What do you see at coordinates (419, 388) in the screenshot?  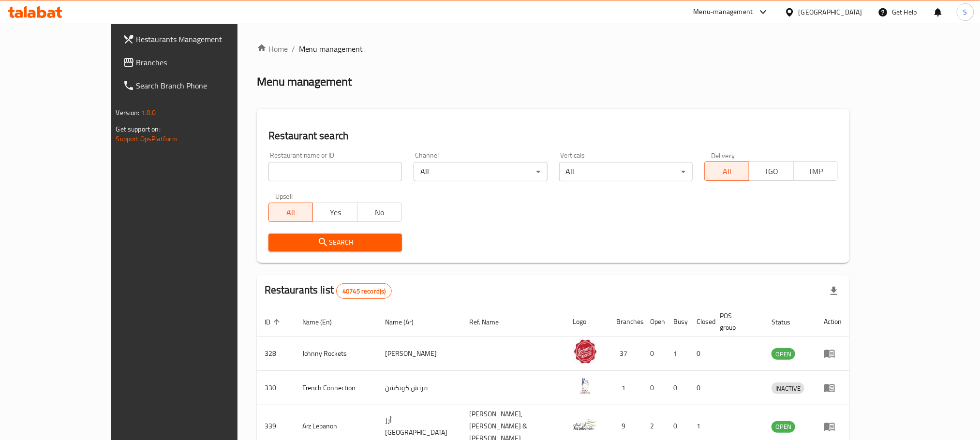 I see `td: فرنش كونكشن` at bounding box center [419, 388].